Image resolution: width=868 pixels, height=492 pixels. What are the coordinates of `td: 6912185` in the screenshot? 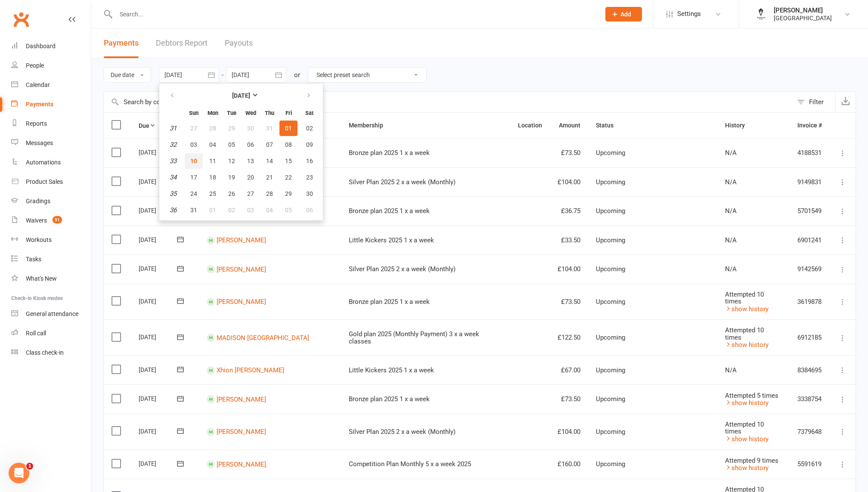 It's located at (810, 337).